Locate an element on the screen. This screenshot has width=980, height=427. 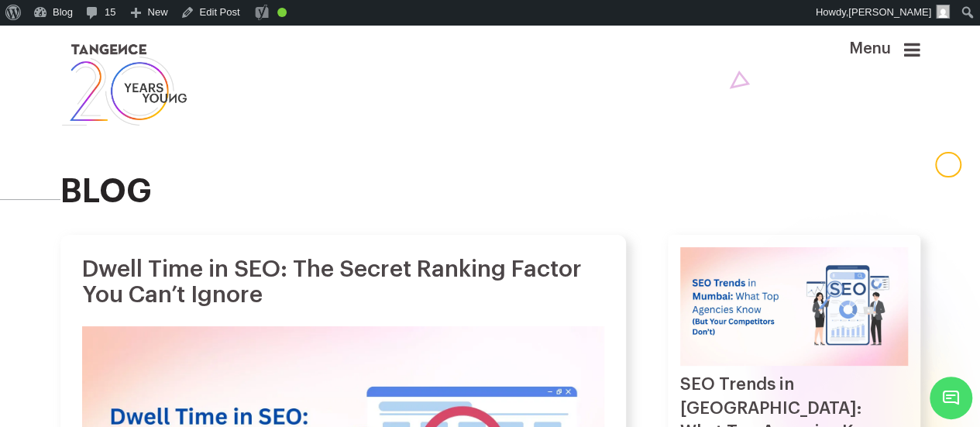
img: logo SVG is located at coordinates (125, 85).